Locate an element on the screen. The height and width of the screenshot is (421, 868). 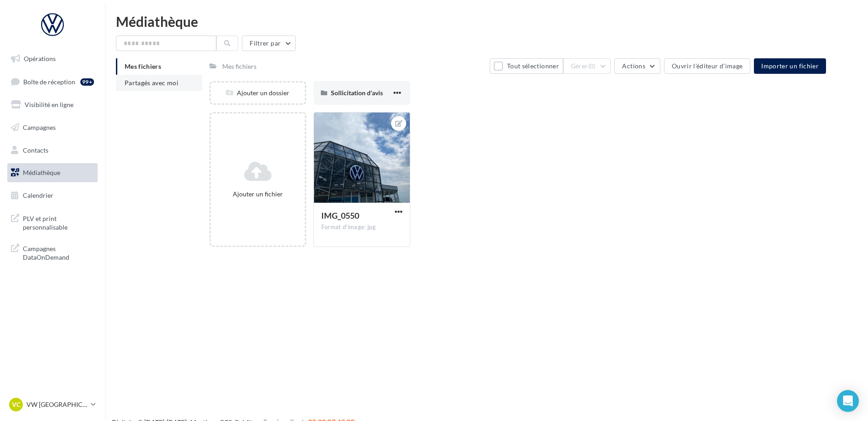
a: Campagnes is located at coordinates (52, 128).